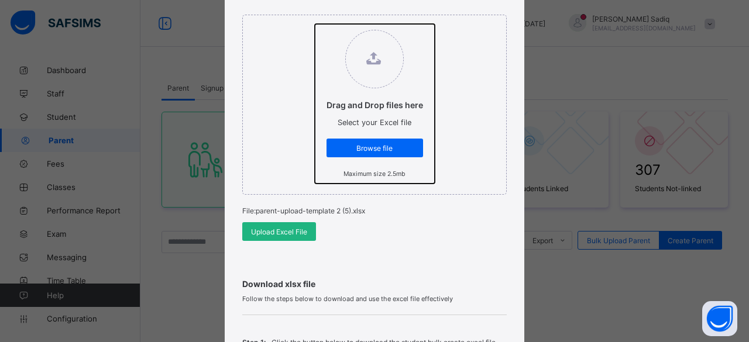 This screenshot has width=749, height=342. Describe the element at coordinates (375, 148) in the screenshot. I see `span: Browse file` at that location.